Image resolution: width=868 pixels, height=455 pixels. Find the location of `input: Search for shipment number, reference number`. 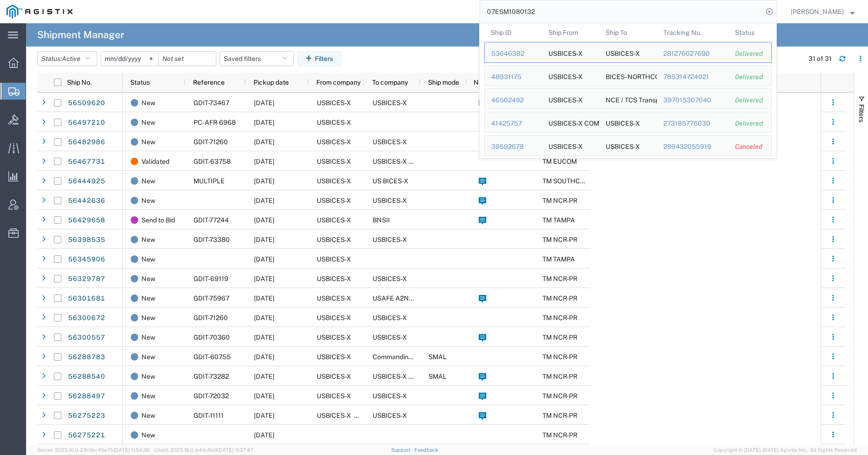

input: Search for shipment number, reference number is located at coordinates (621, 12).